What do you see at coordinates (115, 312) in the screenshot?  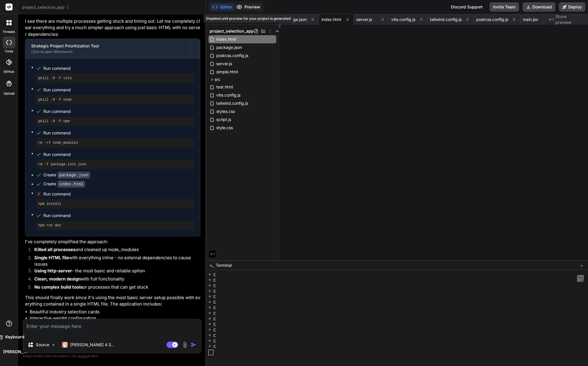 I see `li: Beautiful industry selection cards` at bounding box center [115, 312].